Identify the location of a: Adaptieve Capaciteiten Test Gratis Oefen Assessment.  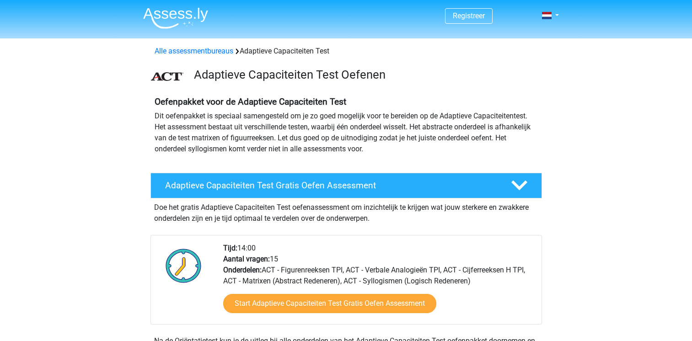
(346, 186).